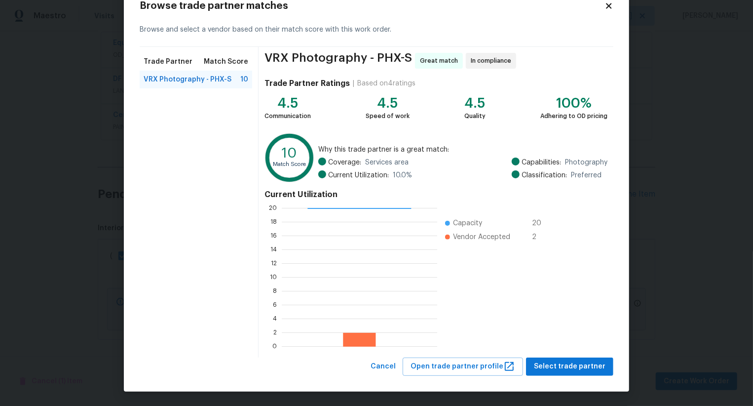  I want to click on span: Photography, so click(586, 162).